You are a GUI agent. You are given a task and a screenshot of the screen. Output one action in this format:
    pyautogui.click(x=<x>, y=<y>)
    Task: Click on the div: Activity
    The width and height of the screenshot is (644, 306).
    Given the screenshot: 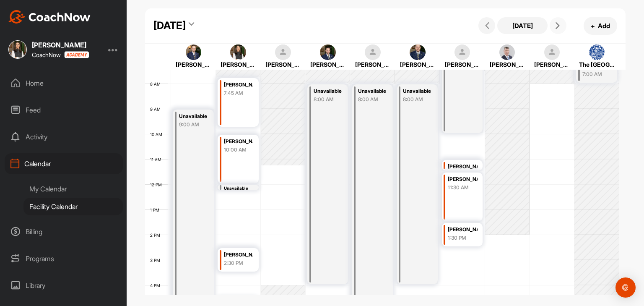 What is the action you would take?
    pyautogui.click(x=64, y=137)
    